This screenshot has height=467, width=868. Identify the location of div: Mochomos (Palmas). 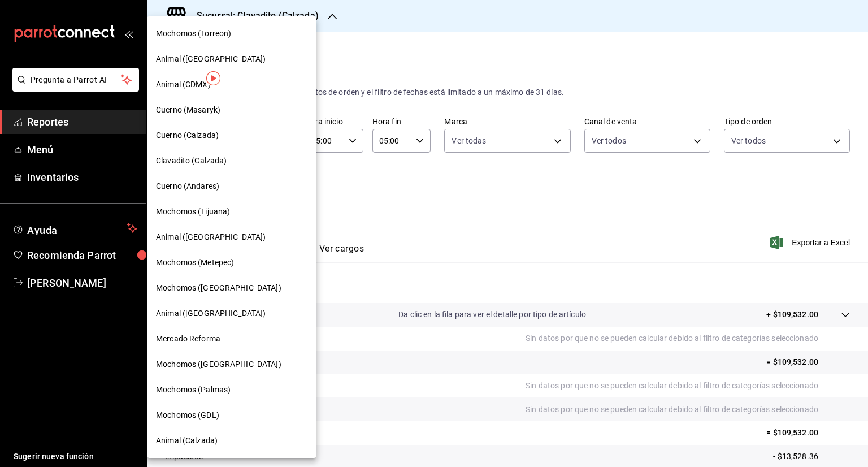
(232, 390).